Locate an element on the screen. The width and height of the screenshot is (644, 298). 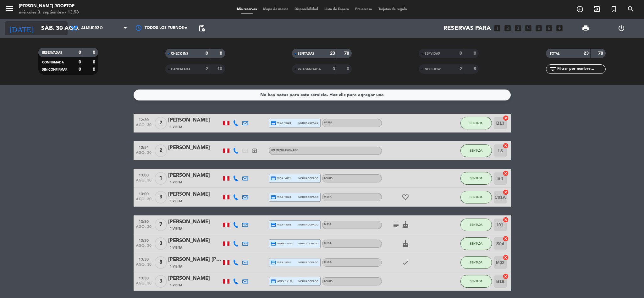
span: 1 is located at coordinates (161, 178).